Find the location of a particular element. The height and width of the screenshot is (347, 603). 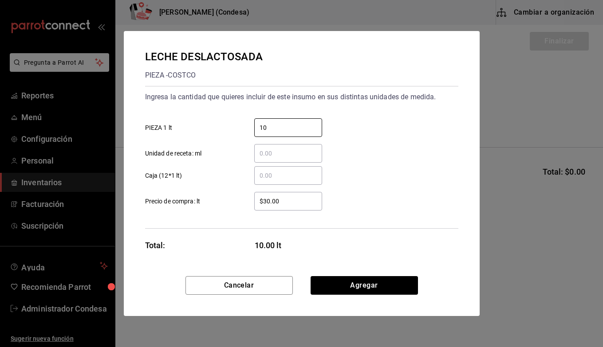

button: Agregar is located at coordinates (364, 286).